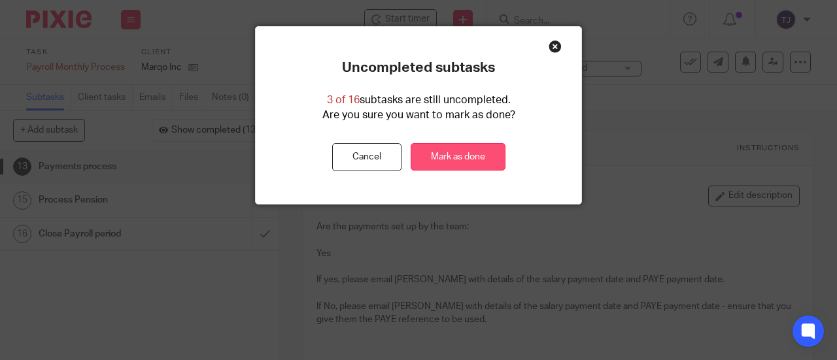  I want to click on div: Close this dialog window, so click(555, 46).